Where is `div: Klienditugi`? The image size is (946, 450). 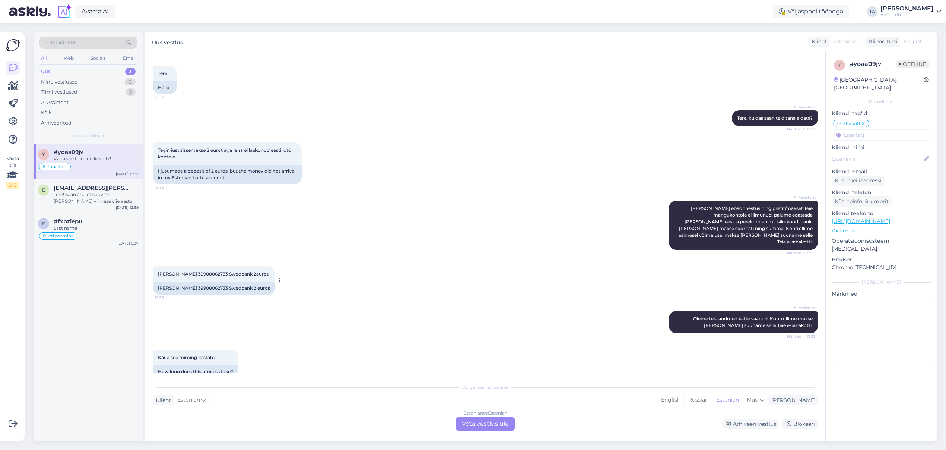
div: Klienditugi is located at coordinates (882, 41).